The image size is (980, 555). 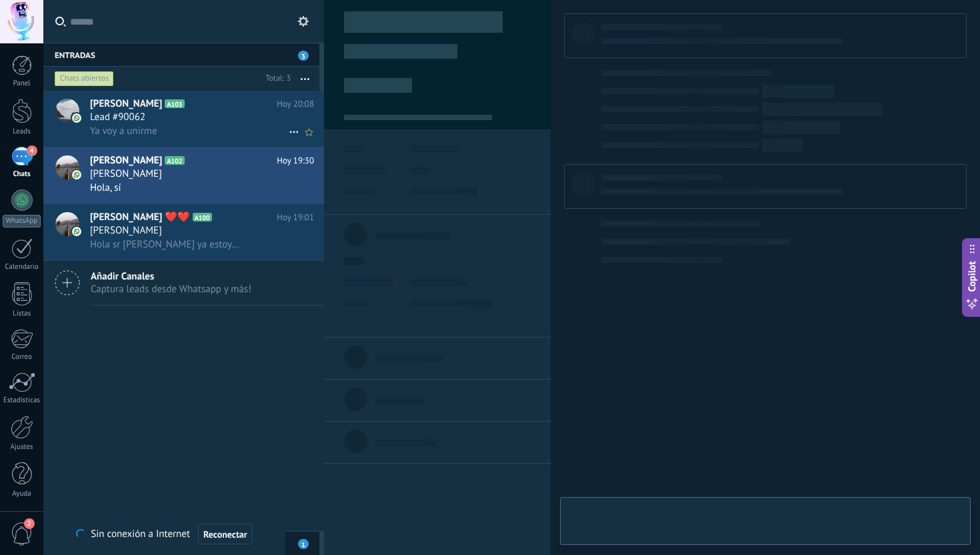 What do you see at coordinates (226, 534) in the screenshot?
I see `button: Reconectar` at bounding box center [226, 534].